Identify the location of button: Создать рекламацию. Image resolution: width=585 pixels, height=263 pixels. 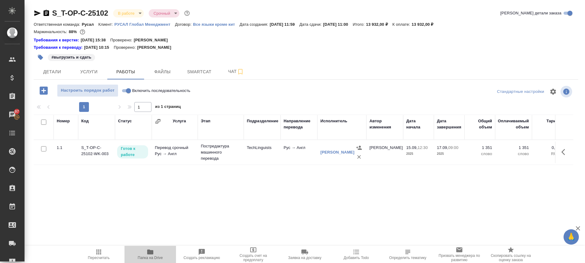
(202, 255).